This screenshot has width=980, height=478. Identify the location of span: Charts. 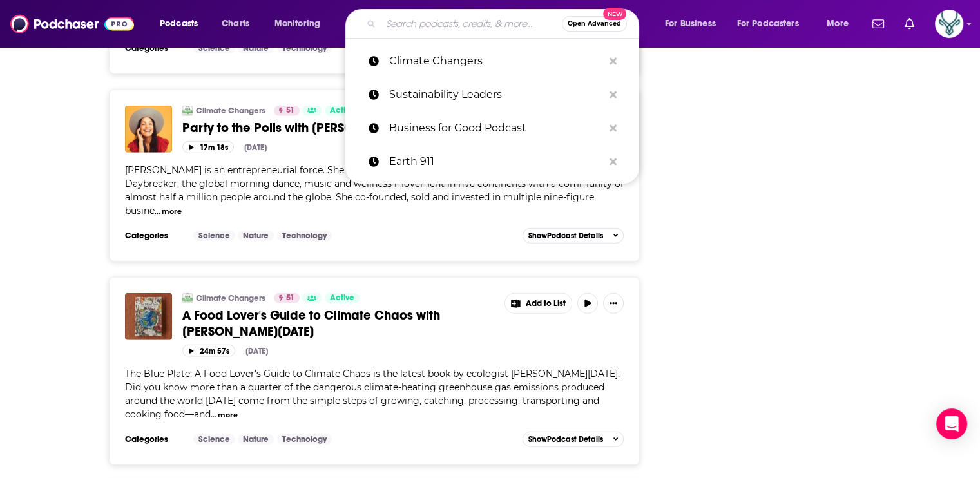
(235, 24).